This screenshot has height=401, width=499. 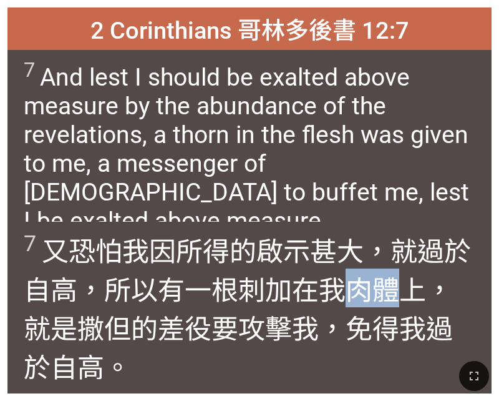 I want to click on wg1325: 在我, so click(x=238, y=329).